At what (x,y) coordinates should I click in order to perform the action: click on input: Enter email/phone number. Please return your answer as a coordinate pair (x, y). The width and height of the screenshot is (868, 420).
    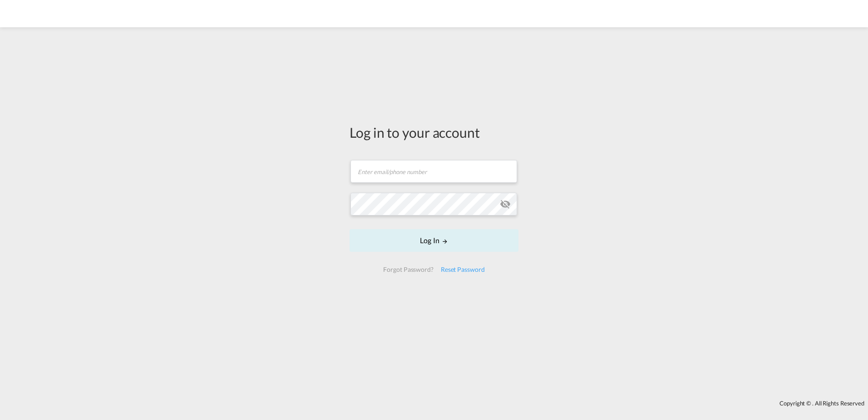
    Looking at the image, I should click on (434, 171).